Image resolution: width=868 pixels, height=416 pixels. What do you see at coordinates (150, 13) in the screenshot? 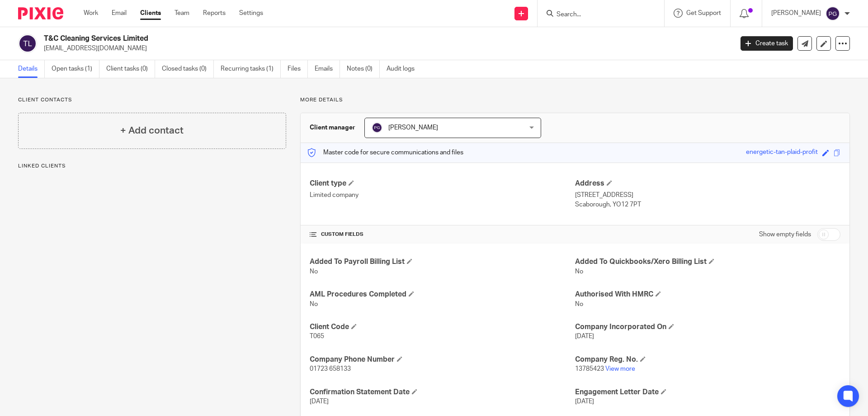
I see `a: Clients` at bounding box center [150, 13].